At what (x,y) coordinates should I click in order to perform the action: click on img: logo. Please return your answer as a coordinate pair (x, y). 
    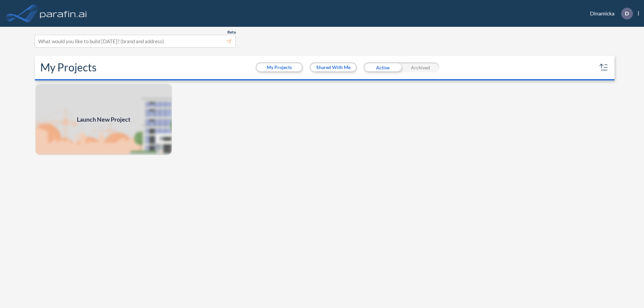
    Looking at the image, I should click on (63, 13).